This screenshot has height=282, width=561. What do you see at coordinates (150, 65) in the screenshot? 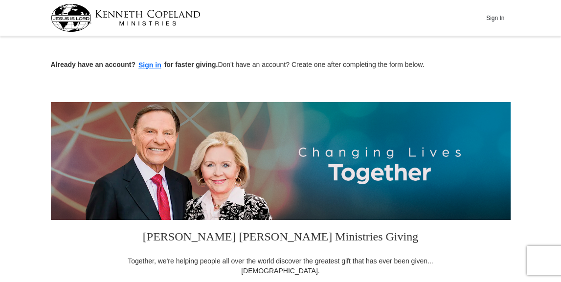
I see `button: Sign in` at bounding box center [150, 65].